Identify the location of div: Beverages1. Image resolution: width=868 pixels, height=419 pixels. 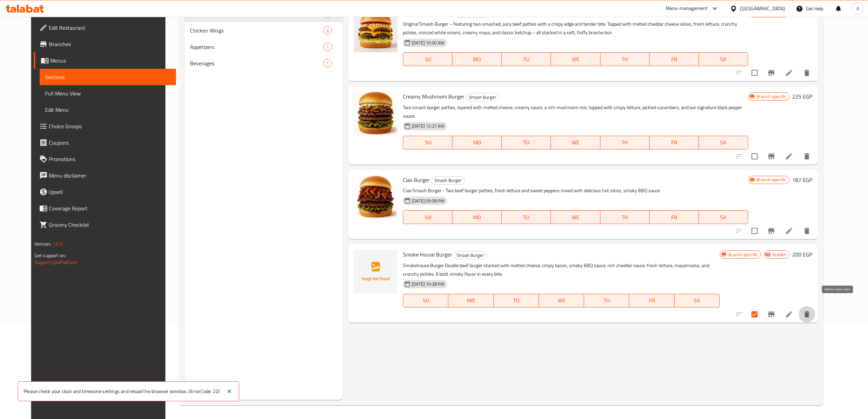
(263, 63).